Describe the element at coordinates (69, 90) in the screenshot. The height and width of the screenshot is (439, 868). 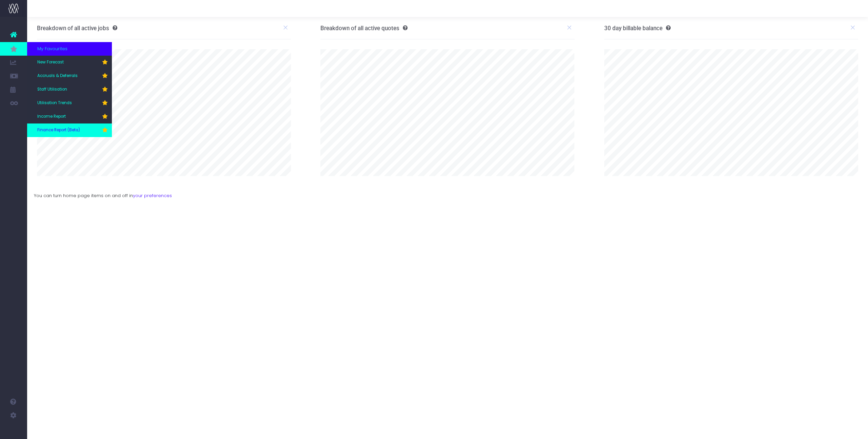
I see `a: Staff Utilisation` at that location.